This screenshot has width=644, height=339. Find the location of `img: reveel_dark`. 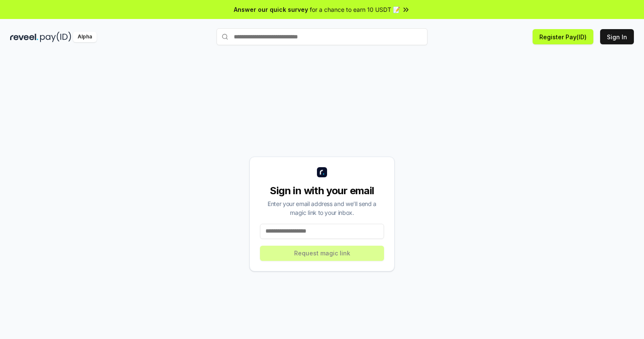

img: reveel_dark is located at coordinates (24, 37).